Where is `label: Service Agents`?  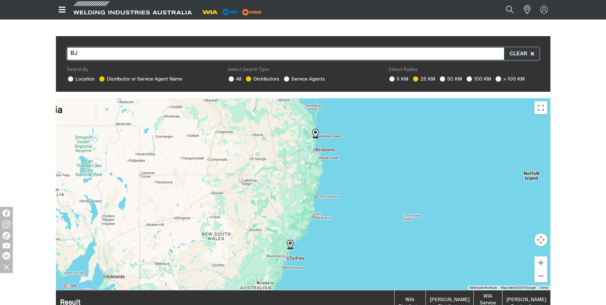 label: Service Agents is located at coordinates (304, 79).